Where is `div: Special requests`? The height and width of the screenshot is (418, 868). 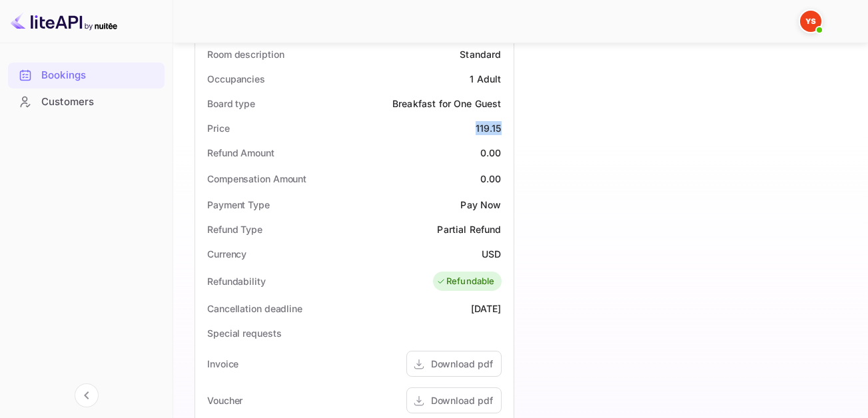 div: Special requests is located at coordinates (244, 333).